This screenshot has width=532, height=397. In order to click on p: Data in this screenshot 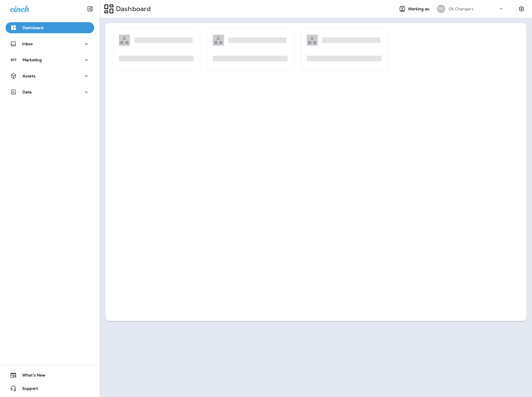, I will do `click(27, 92)`.